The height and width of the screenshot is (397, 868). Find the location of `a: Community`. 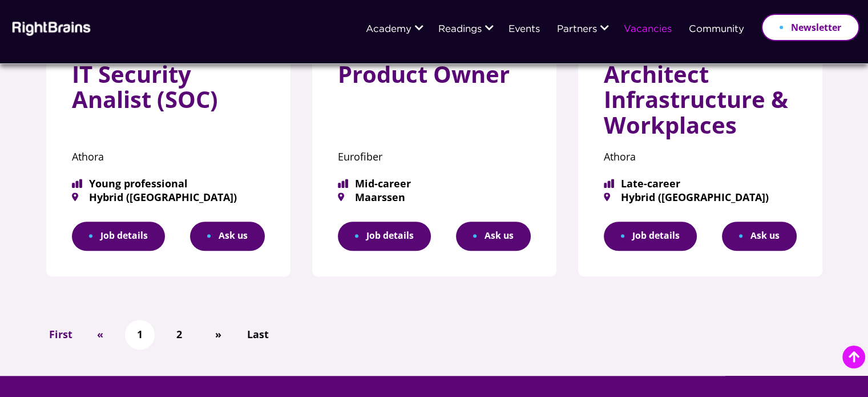

a: Community is located at coordinates (716, 30).